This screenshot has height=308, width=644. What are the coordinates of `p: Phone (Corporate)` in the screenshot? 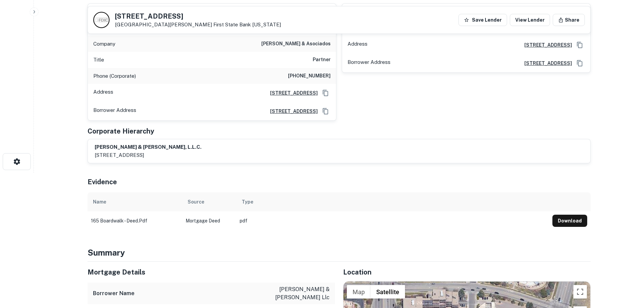 It's located at (115, 76).